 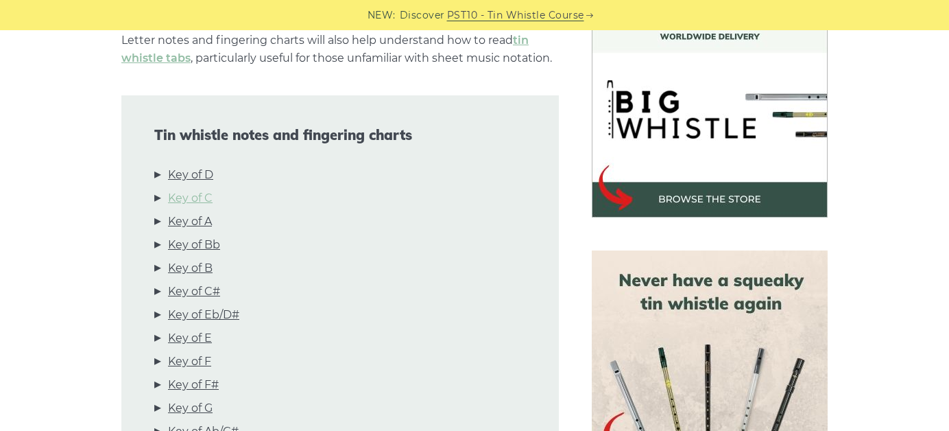 I want to click on a: Key of Eb/D#, so click(x=204, y=315).